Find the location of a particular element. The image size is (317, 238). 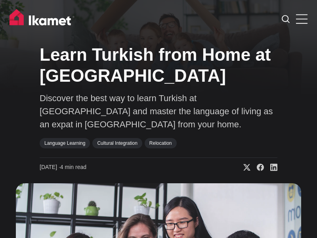

a: Relocation is located at coordinates (161, 143).